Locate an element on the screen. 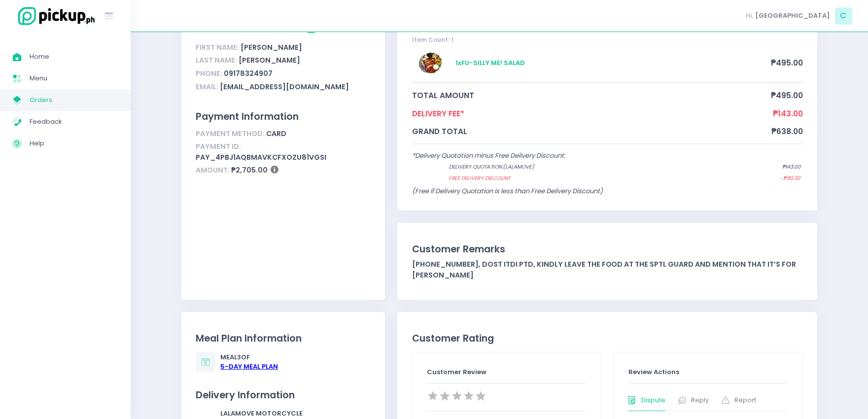 Image resolution: width=868 pixels, height=419 pixels. div: Meal 3 of is located at coordinates (249, 362).